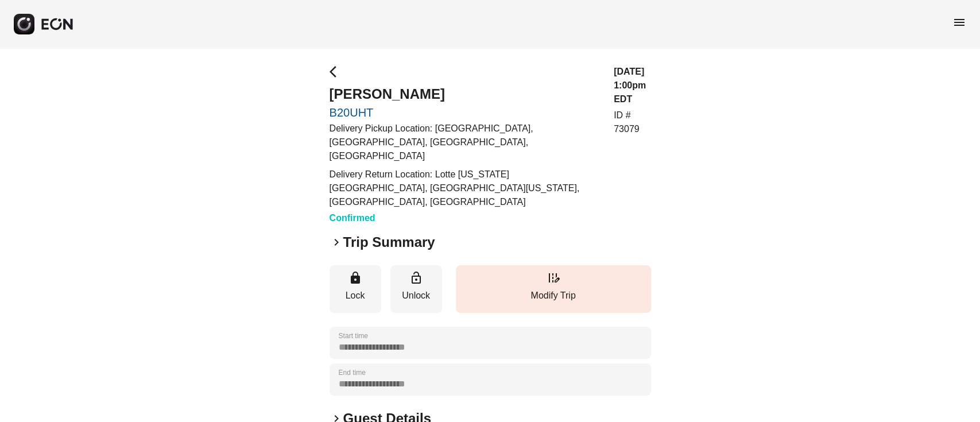  I want to click on a: B20UHT, so click(464, 113).